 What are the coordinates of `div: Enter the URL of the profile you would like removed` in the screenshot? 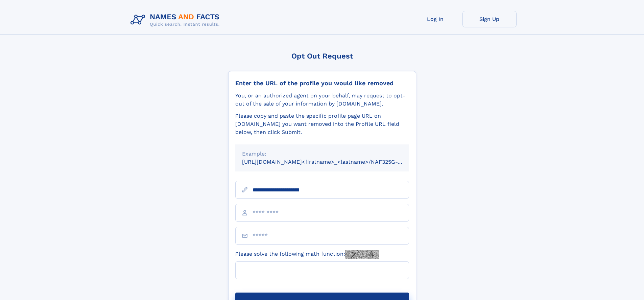 It's located at (322, 83).